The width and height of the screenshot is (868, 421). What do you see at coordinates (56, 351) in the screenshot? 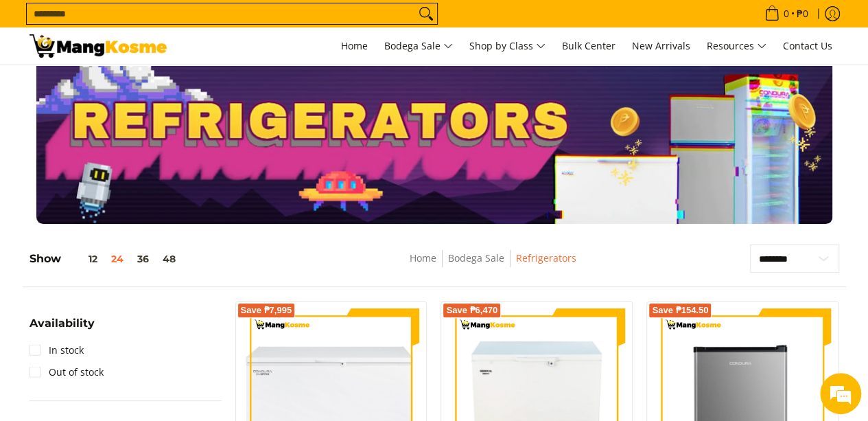
I see `a: In stock` at bounding box center [56, 351].